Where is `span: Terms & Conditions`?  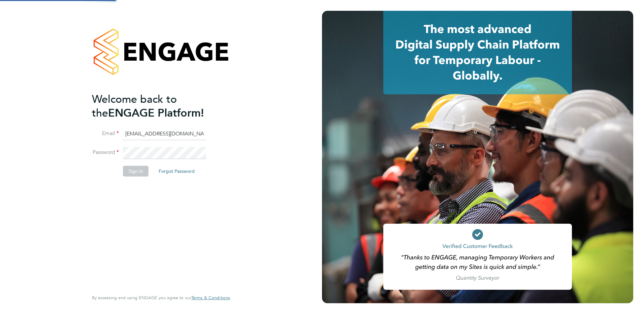
span: Terms & Conditions is located at coordinates (211, 297).